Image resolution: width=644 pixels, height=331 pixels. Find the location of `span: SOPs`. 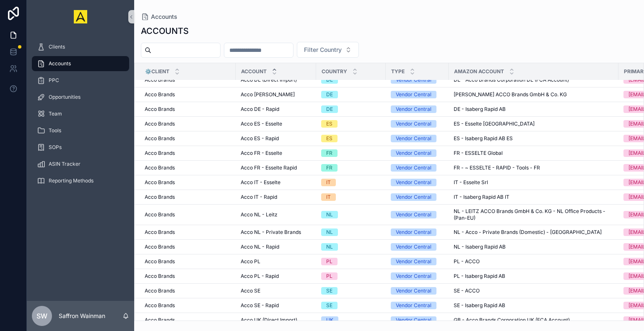

span: SOPs is located at coordinates (55, 147).